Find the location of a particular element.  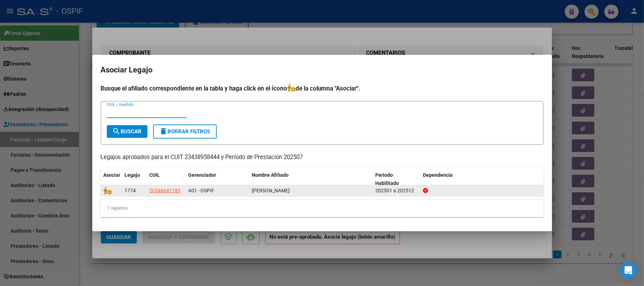

div: 1 registros is located at coordinates (322, 208).